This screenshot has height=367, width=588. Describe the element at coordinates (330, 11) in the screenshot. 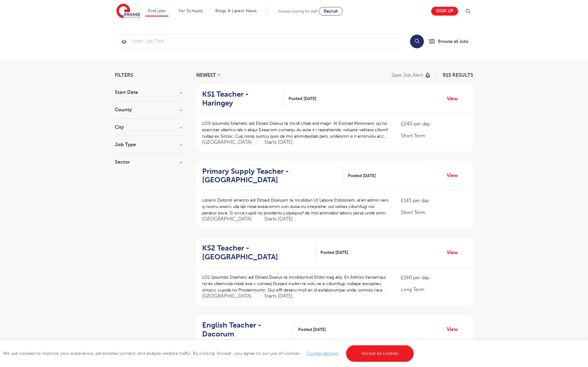

I see `a: Recruit` at that location.